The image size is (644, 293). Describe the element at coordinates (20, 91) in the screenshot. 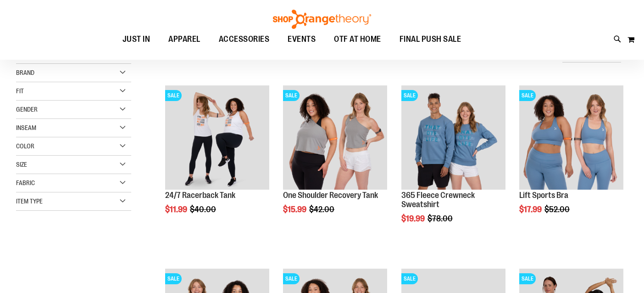

I see `span: Fit` at that location.